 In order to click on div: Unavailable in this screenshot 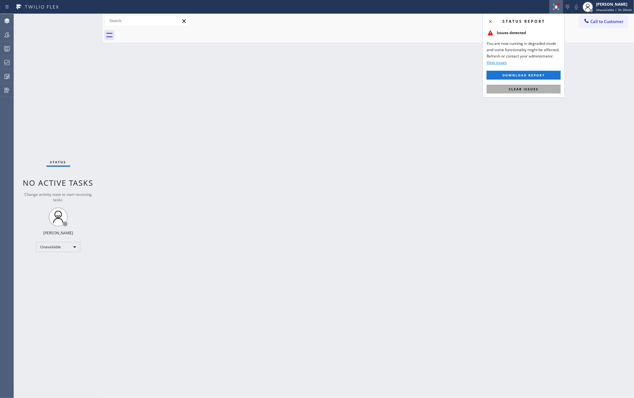, I will do `click(58, 247)`.